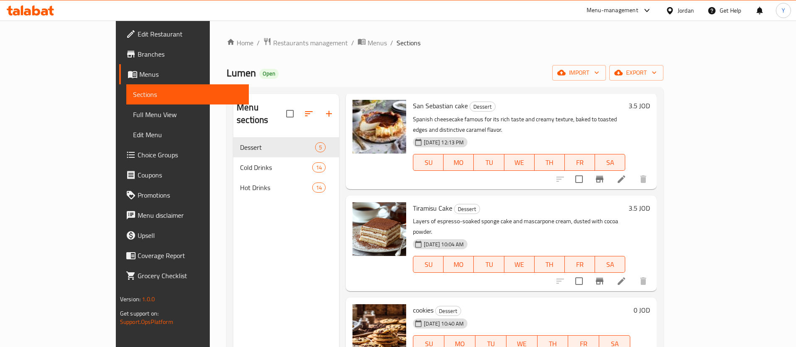 This screenshot has height=347, width=796. Describe the element at coordinates (184, 175) in the screenshot. I see `a: Coupons` at that location.